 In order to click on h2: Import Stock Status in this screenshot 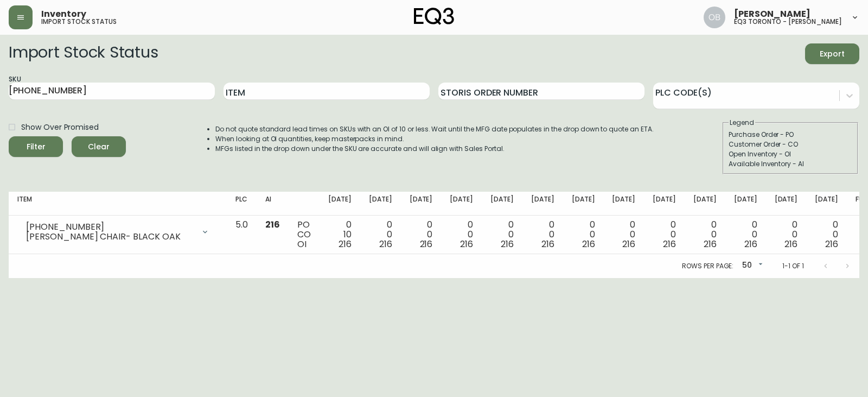, I will do `click(83, 54)`.